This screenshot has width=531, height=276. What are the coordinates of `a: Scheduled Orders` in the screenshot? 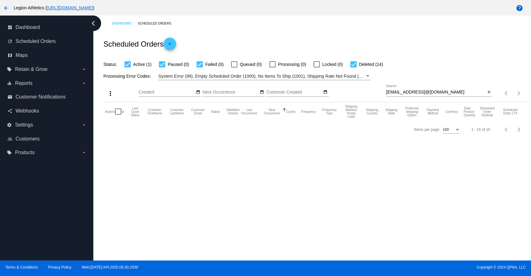 It's located at (157, 23).